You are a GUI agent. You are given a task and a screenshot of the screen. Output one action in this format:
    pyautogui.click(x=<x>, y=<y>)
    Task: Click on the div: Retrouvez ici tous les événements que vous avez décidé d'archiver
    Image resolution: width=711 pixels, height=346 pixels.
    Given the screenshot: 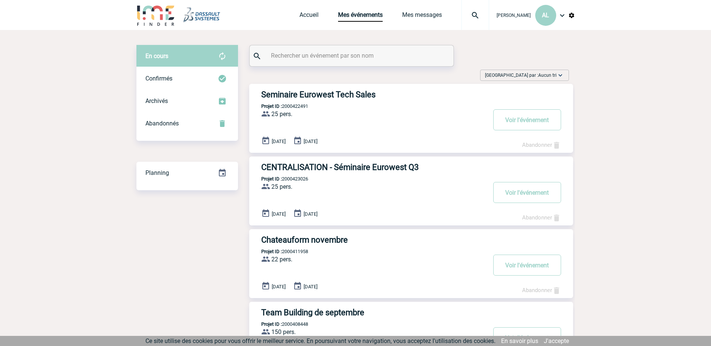 What is the action you would take?
    pyautogui.click(x=187, y=101)
    